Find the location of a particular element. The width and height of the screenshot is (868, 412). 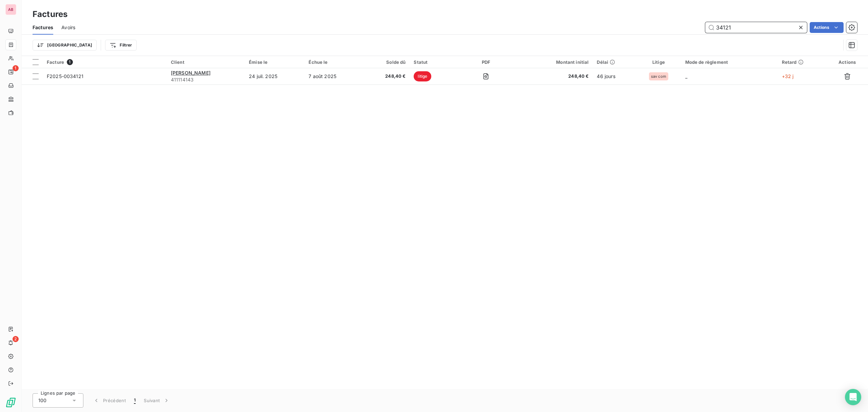

span: 411114143 is located at coordinates (206, 80).